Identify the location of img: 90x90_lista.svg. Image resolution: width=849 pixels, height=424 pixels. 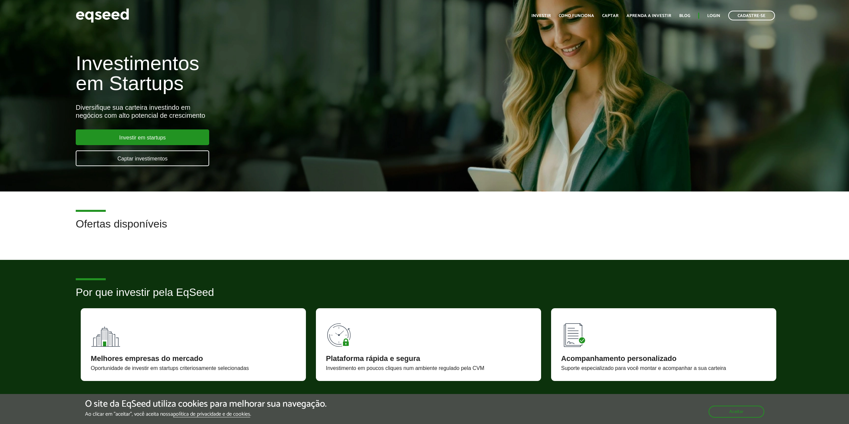
(576, 333).